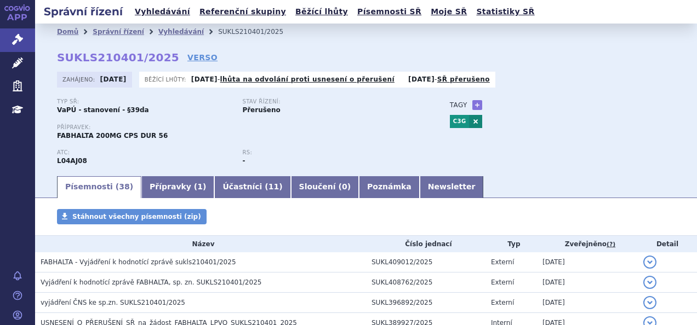 This screenshot has width=697, height=325. Describe the element at coordinates (307, 79) in the screenshot. I see `a: lhůta na odvolání proti usnesení o přerušení` at that location.